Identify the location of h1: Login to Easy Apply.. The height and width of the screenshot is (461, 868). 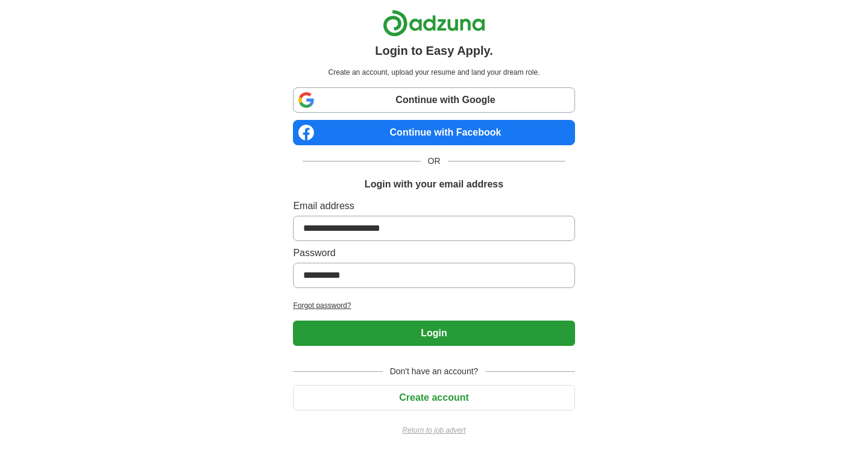
(434, 50).